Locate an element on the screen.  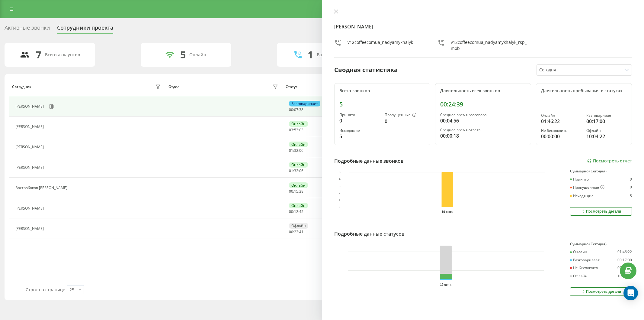
text: 2 is located at coordinates (339, 193).